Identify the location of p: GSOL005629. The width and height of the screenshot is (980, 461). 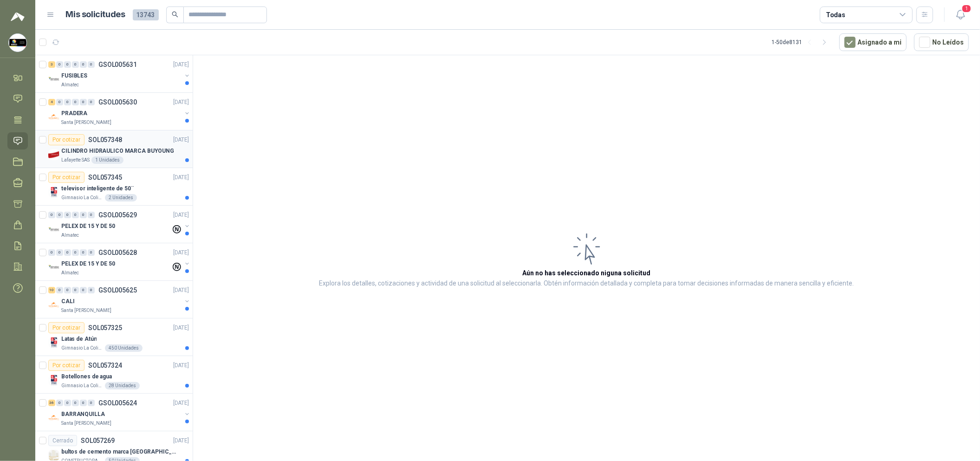
(117, 215).